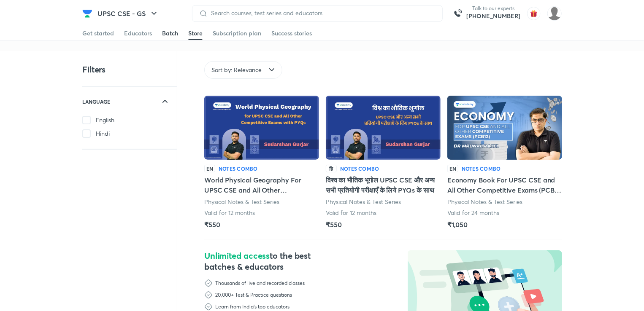 The image size is (644, 311). I want to click on img: avatar, so click(534, 13).